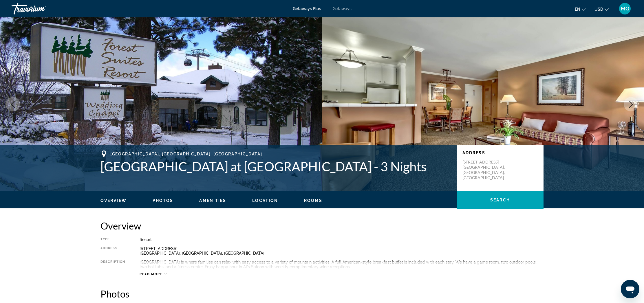 The image size is (644, 303). What do you see at coordinates (265, 201) in the screenshot?
I see `span: Location` at bounding box center [265, 201].